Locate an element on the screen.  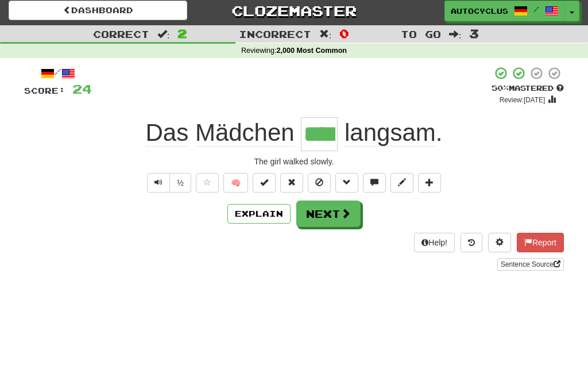
span: Correct is located at coordinates (121, 35).